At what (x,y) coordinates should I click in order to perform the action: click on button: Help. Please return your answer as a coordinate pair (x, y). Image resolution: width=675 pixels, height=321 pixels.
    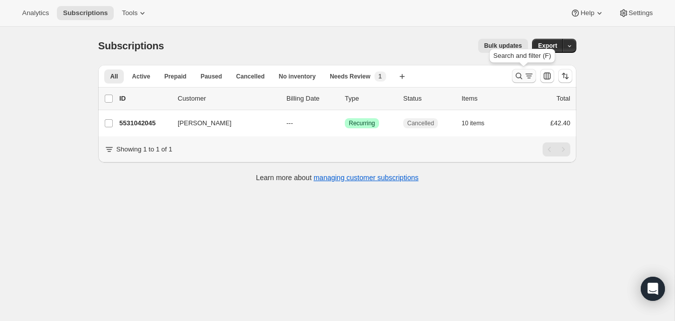
    Looking at the image, I should click on (587, 13).